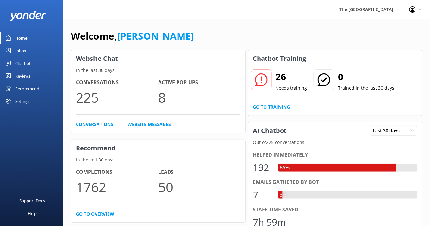 The height and width of the screenshot is (226, 430). Describe the element at coordinates (263, 195) in the screenshot. I see `div: 7` at that location.